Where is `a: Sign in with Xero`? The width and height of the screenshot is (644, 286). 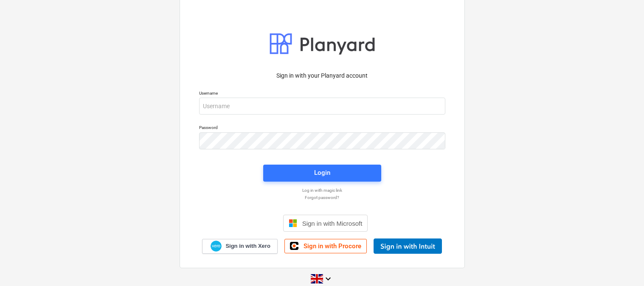
a: Sign in with Xero is located at coordinates (240, 246).